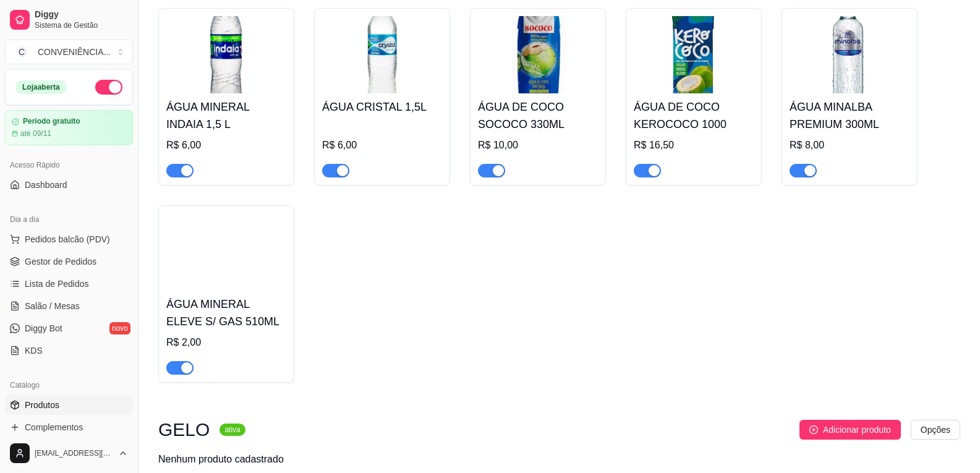 Image resolution: width=980 pixels, height=473 pixels. What do you see at coordinates (69, 220) in the screenshot?
I see `div: Dia a dia` at bounding box center [69, 220].